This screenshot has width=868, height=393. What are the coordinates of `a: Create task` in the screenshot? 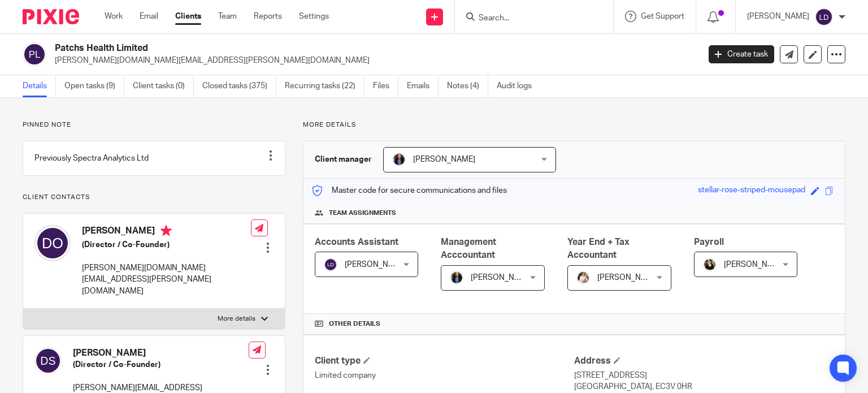 It's located at (741, 55).